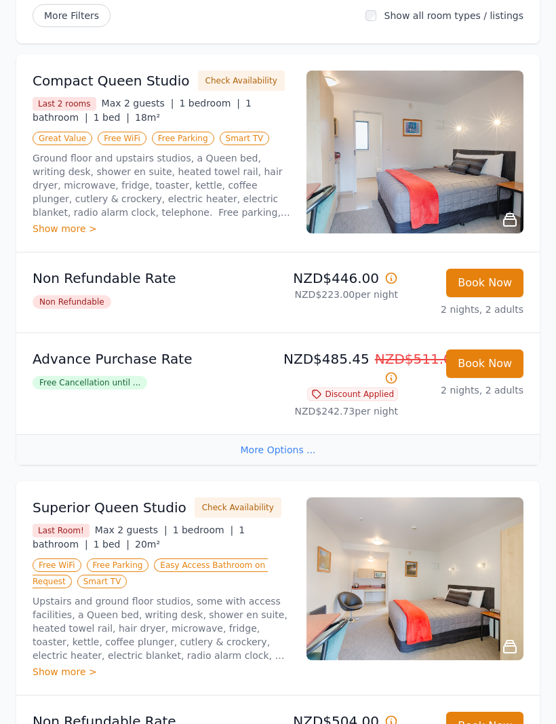 The width and height of the screenshot is (556, 724). Describe the element at coordinates (109, 508) in the screenshot. I see `h3: Superior Queen Studio` at that location.